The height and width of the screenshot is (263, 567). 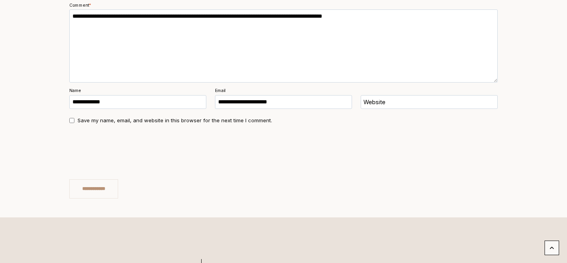 I want to click on a: Scroll to top, so click(x=552, y=248).